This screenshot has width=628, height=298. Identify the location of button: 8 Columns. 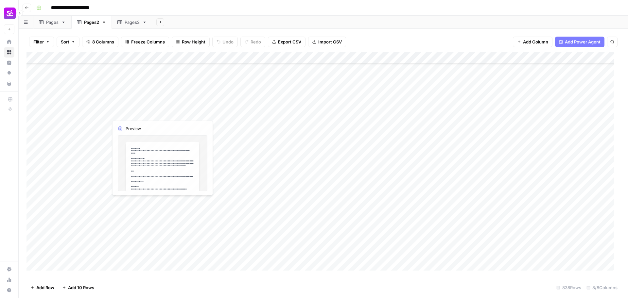
(100, 42).